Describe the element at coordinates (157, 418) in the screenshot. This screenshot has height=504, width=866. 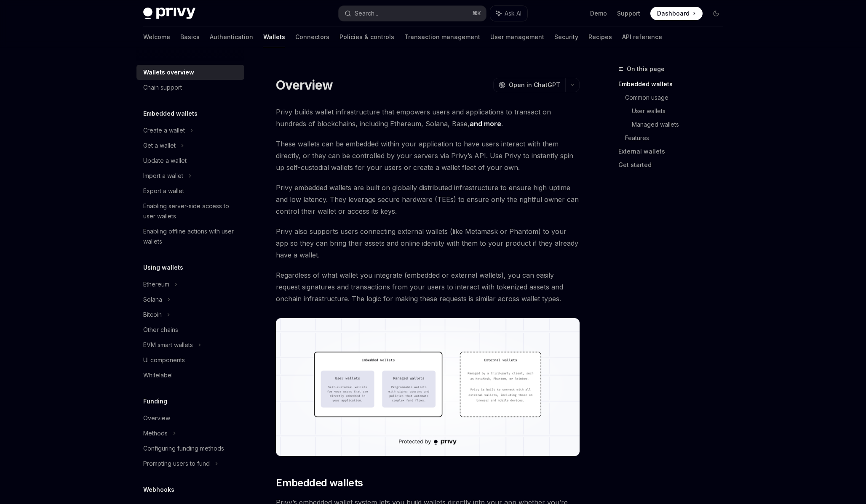
I see `div: Overview` at that location.